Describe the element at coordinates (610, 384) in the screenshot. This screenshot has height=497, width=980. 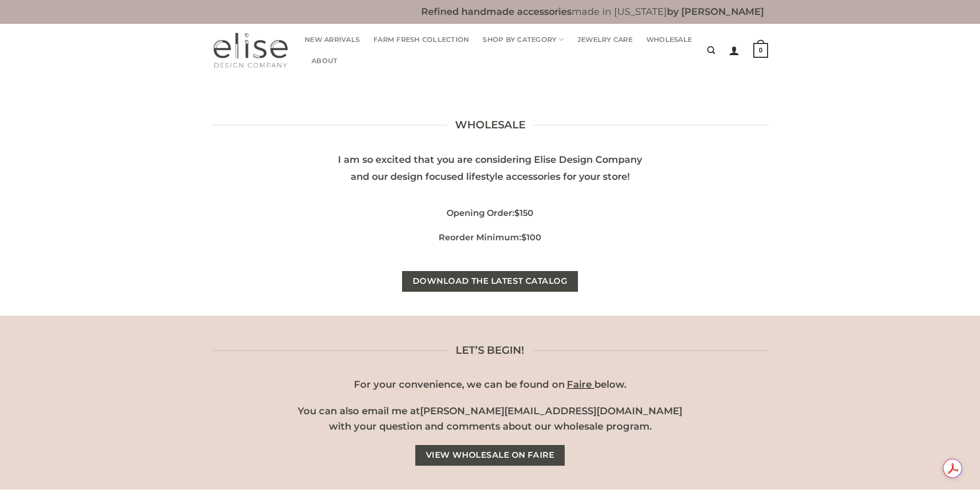
I see `span: below.` at that location.